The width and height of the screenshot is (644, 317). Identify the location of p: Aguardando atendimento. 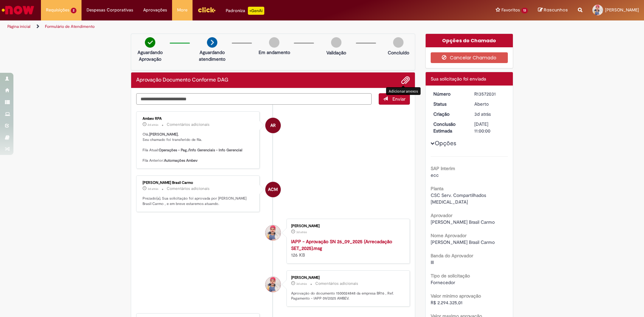
(212, 56).